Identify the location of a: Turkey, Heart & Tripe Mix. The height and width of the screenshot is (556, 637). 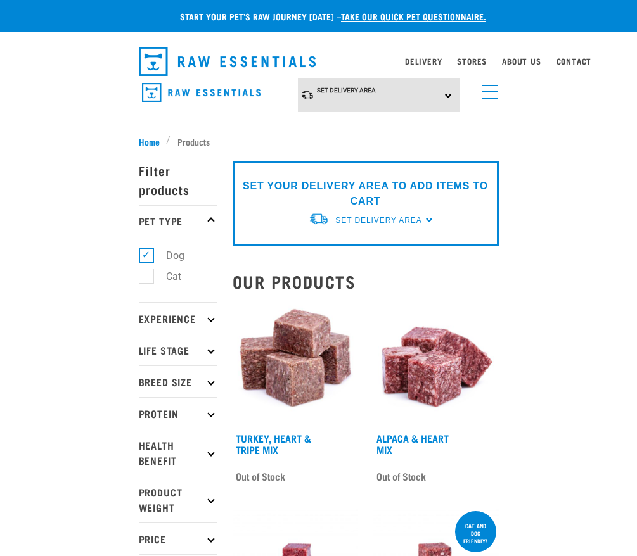
(273, 444).